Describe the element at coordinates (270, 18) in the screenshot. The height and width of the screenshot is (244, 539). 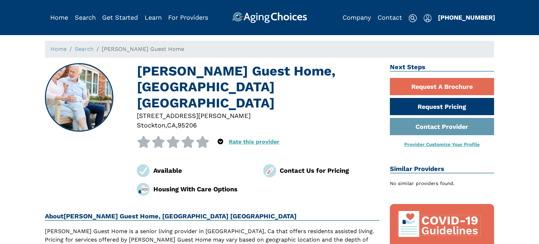
I see `img: AgingChoices` at that location.